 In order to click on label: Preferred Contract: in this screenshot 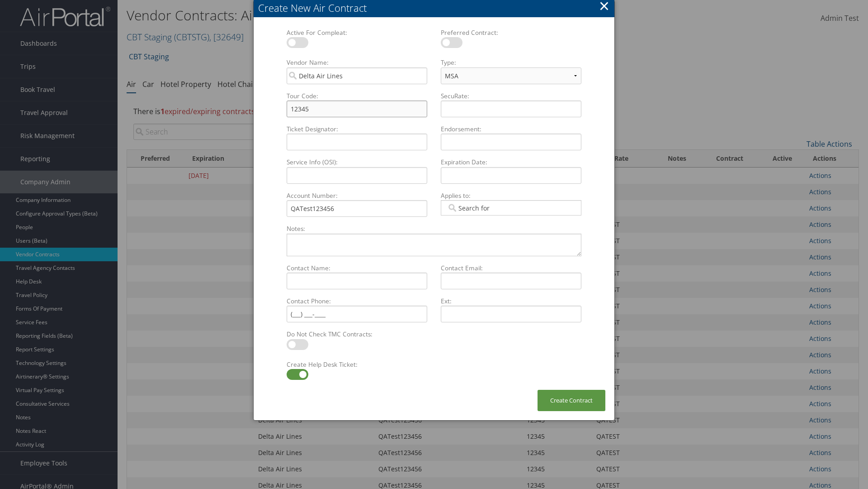, I will do `click(511, 33)`.